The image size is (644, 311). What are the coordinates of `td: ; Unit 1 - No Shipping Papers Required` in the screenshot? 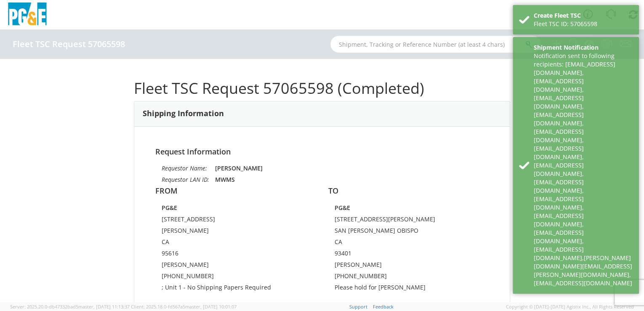 It's located at (235, 289).